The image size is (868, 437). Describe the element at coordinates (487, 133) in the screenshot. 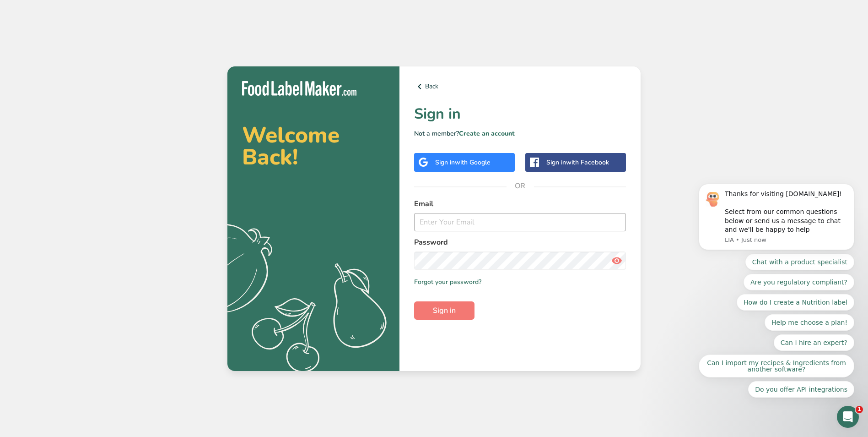

I see `a: Create an account` at that location.